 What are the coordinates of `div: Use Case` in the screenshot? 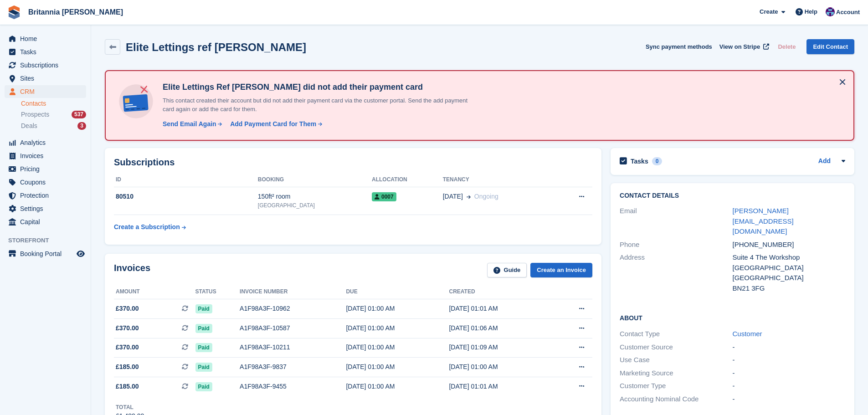 It's located at (676, 360).